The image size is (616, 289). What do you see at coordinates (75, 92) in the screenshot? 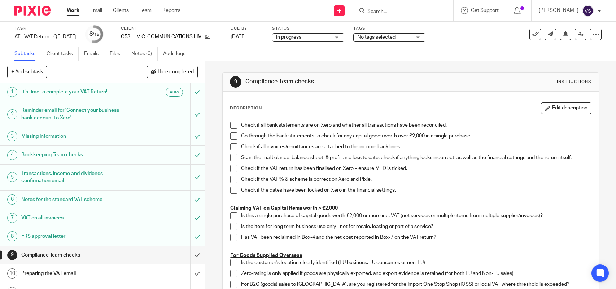
I see `h1: It's time to complete your VAT Return!` at bounding box center [75, 92].